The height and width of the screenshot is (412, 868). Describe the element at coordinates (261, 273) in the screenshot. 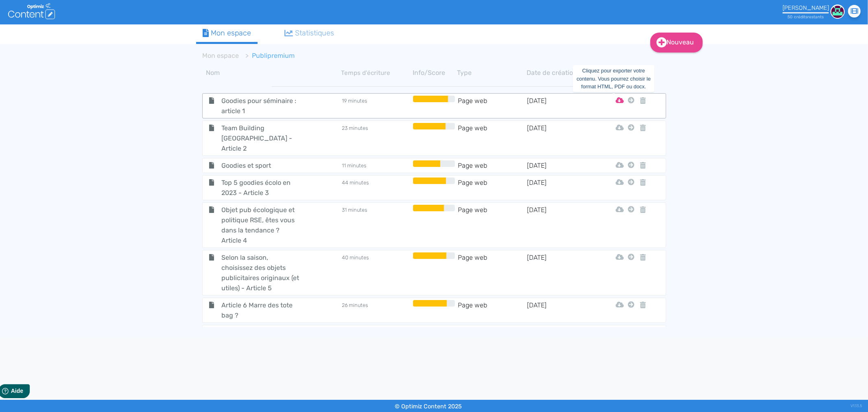

I see `span: Selon la saison, choisissez des objets publicitaires originaux (et utiles) - Article 5` at that location.